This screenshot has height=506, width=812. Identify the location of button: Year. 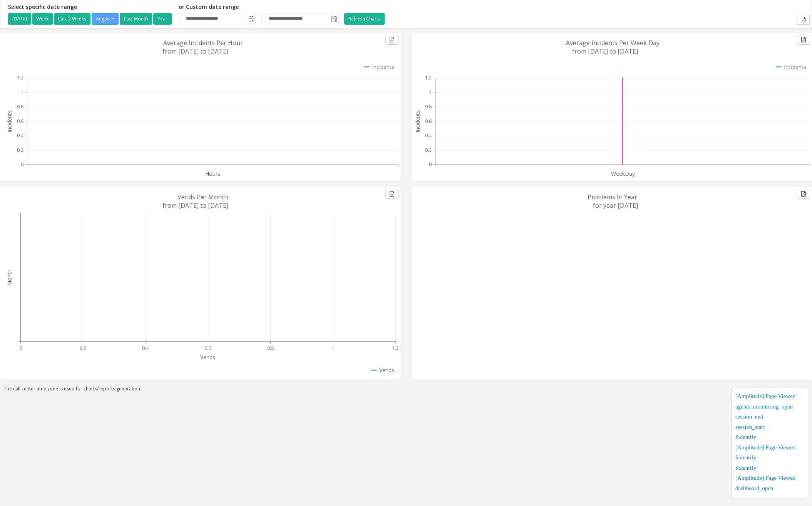
(163, 19).